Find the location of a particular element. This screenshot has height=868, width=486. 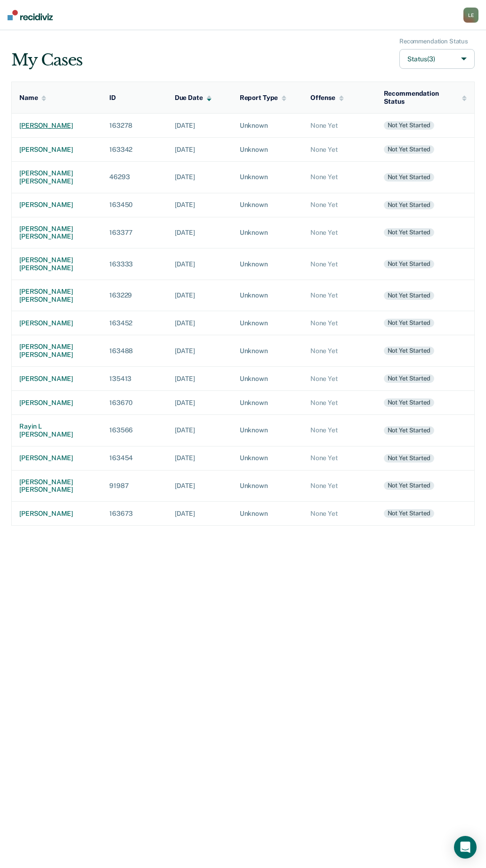

td: 163333 is located at coordinates (134, 264).